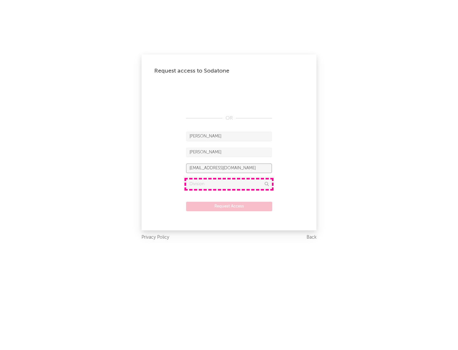  Describe the element at coordinates (229, 152) in the screenshot. I see `input: Last Name` at that location.